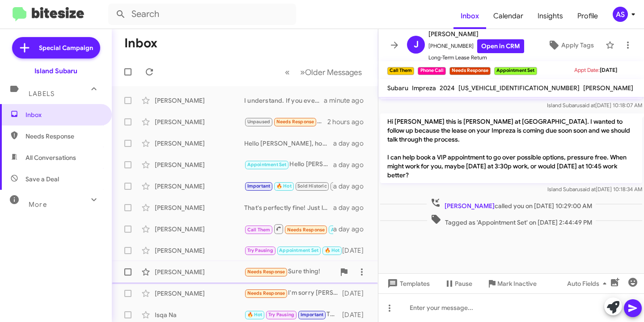 This screenshot has width=644, height=322. Describe the element at coordinates (508, 17) in the screenshot. I see `a: Calendar` at that location.